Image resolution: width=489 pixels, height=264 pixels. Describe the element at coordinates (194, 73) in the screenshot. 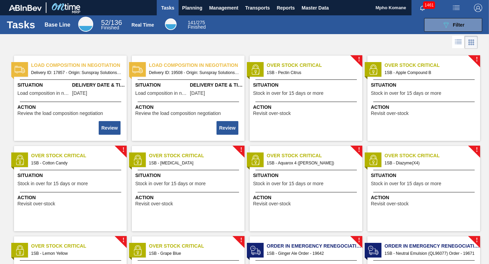

I see `span: Delivery ID: 19508 - Origin: Sunspray Solutions - Destination: 1SB` at that location.